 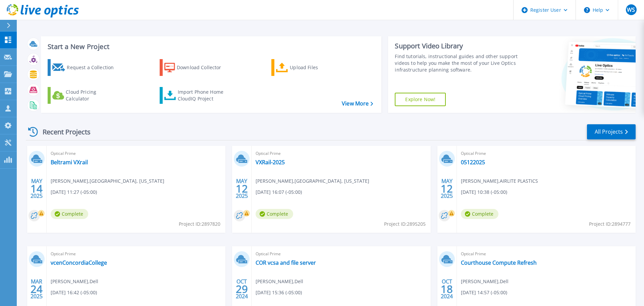 I want to click on a: All Projects, so click(x=611, y=132).